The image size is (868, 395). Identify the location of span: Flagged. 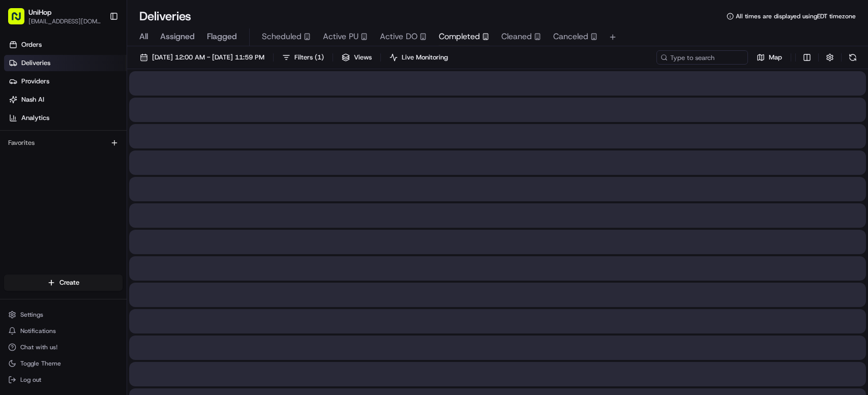
(222, 36).